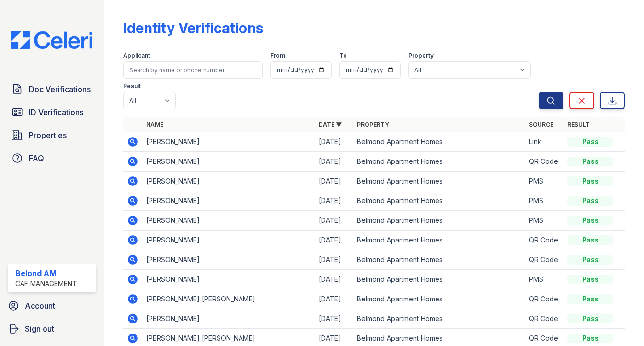 The width and height of the screenshot is (644, 346). What do you see at coordinates (132, 86) in the screenshot?
I see `label: Result` at bounding box center [132, 86].